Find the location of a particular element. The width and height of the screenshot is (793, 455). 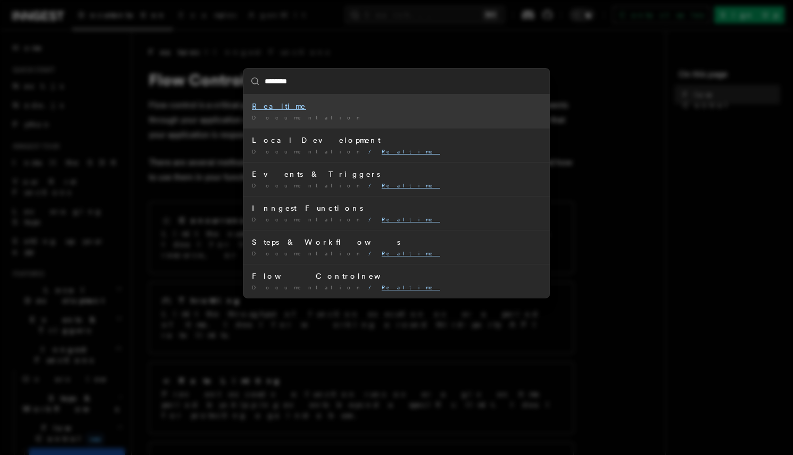

div: Events & Triggers is located at coordinates (396, 174).